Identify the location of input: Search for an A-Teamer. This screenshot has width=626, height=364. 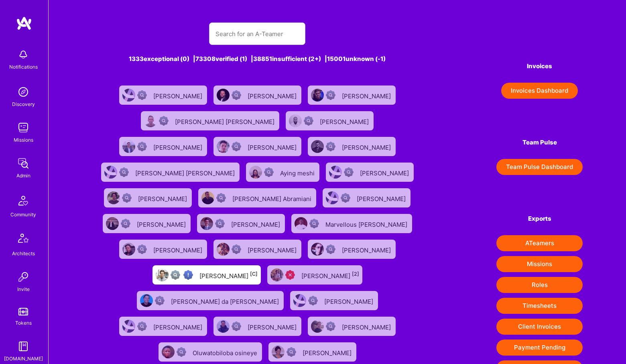
(257, 34).